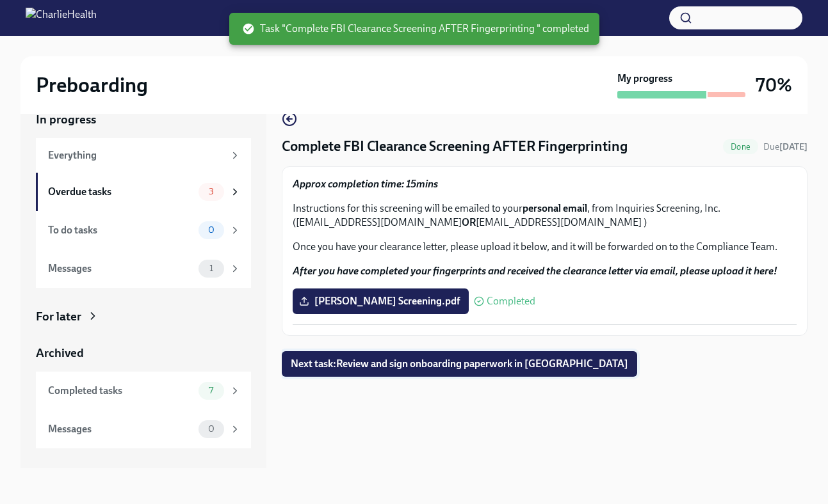 Image resolution: width=828 pixels, height=504 pixels. I want to click on span: August 21st, 2025 08:00, so click(784, 147).